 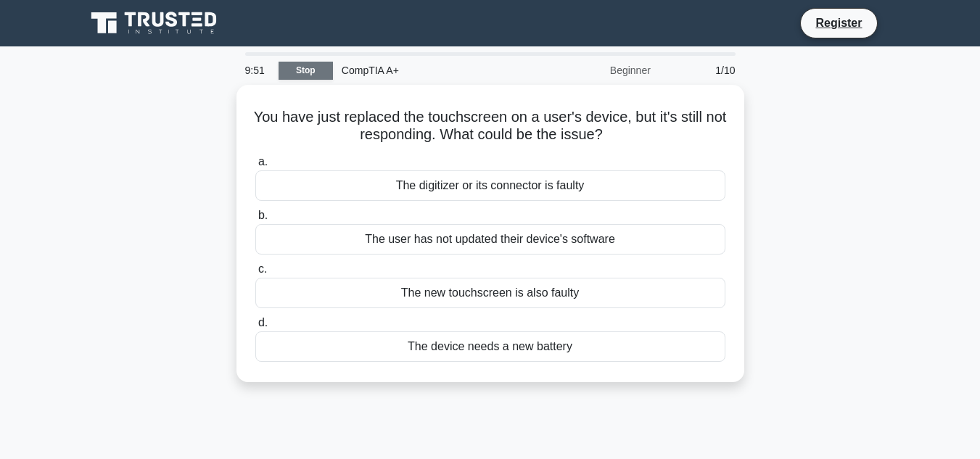 I want to click on div: Beginner, so click(x=596, y=70).